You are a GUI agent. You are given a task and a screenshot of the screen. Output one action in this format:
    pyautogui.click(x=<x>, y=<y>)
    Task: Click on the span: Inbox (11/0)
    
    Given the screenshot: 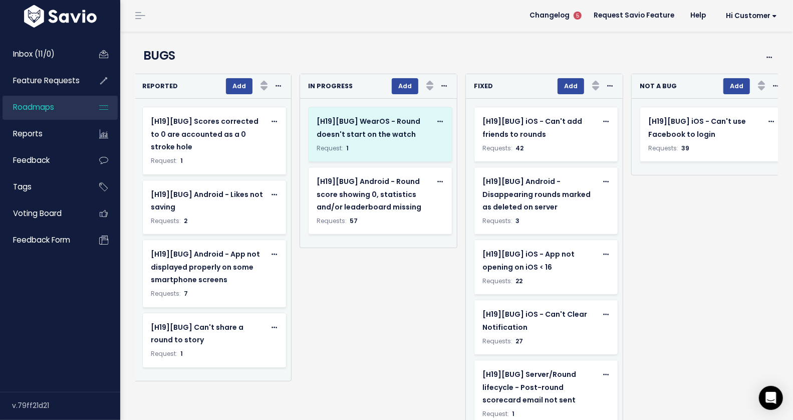 What is the action you would take?
    pyautogui.click(x=34, y=54)
    